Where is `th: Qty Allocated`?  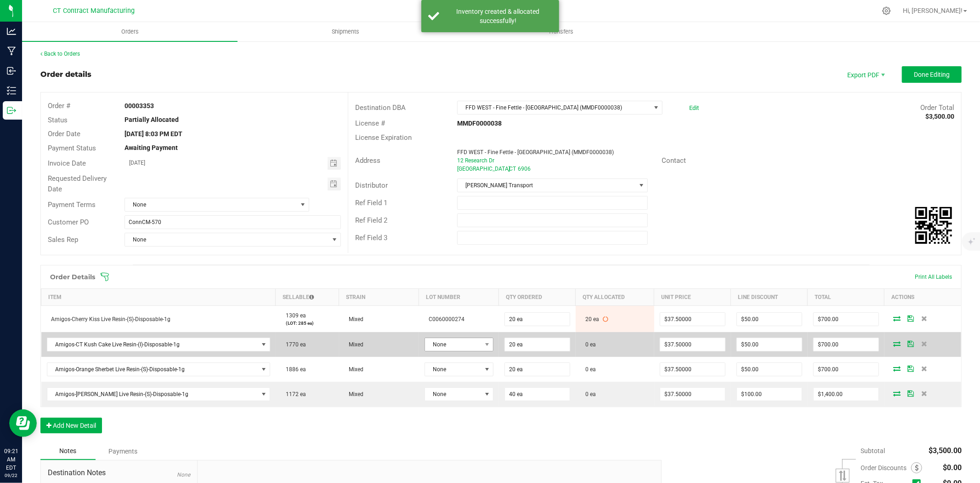 th: Qty Allocated is located at coordinates (615, 297).